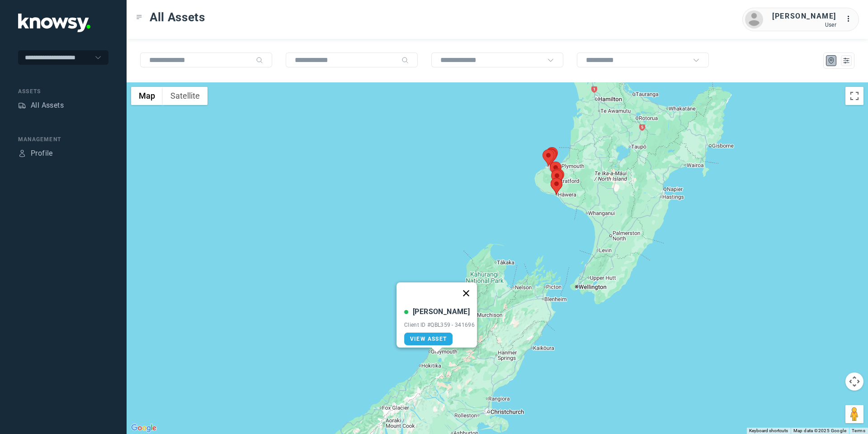 Image resolution: width=868 pixels, height=434 pixels. Describe the element at coordinates (36, 154) in the screenshot. I see `a: ProfileProfile` at that location.